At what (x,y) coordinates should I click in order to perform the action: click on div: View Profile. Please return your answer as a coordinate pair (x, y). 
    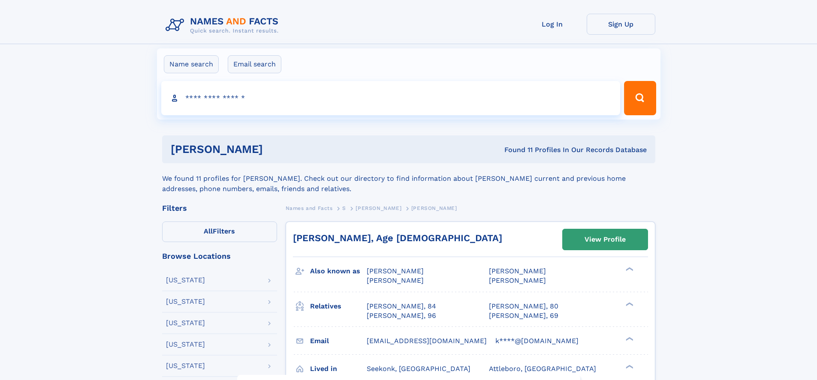
    Looking at the image, I should click on (605, 240).